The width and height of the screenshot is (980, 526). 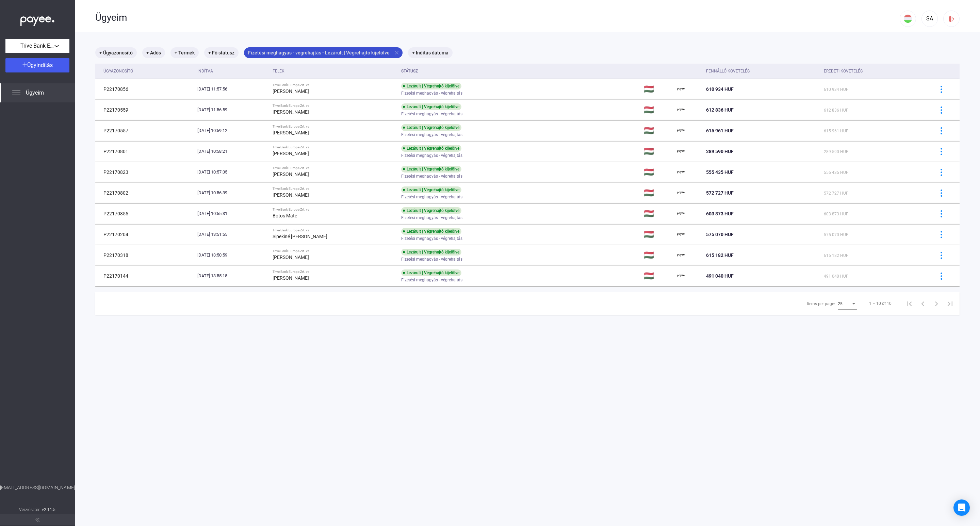 What do you see at coordinates (397, 53) in the screenshot?
I see `mat-icon: close` at bounding box center [397, 53].